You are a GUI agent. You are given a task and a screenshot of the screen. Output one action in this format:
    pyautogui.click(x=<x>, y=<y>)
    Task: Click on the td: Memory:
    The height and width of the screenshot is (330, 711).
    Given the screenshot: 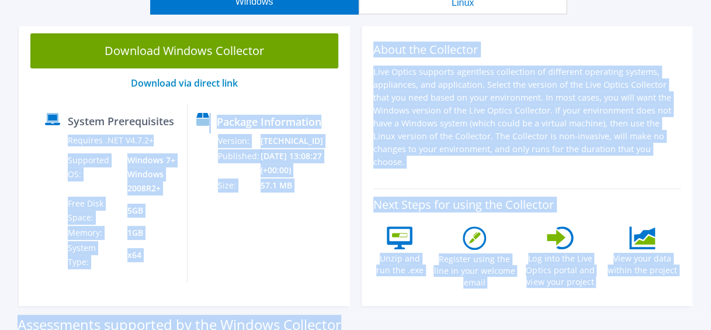 What is the action you would take?
    pyautogui.click(x=93, y=233)
    